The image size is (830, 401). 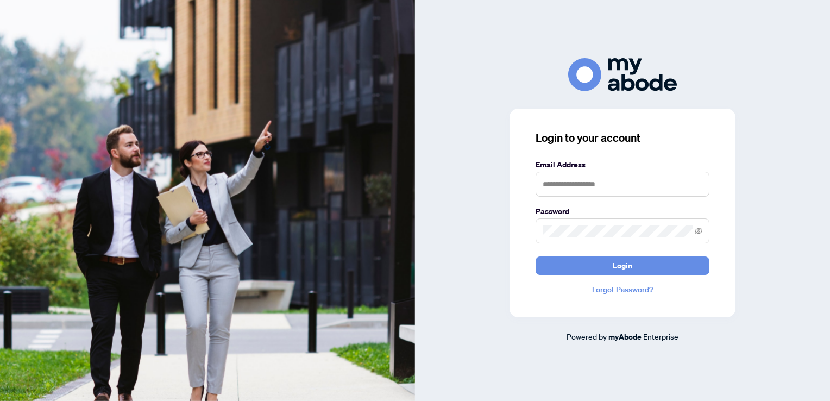 What do you see at coordinates (622, 165) in the screenshot?
I see `label: Email Address` at bounding box center [622, 165].